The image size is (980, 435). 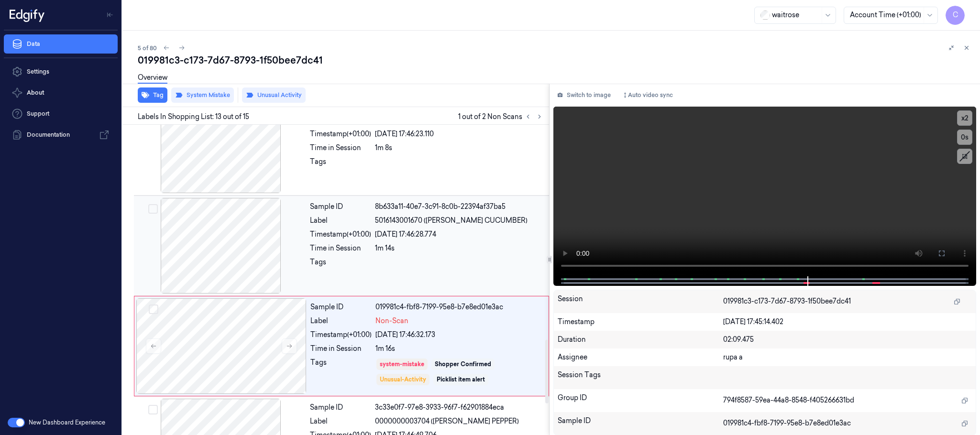 I want to click on div: Picklist item alert, so click(x=460, y=380).